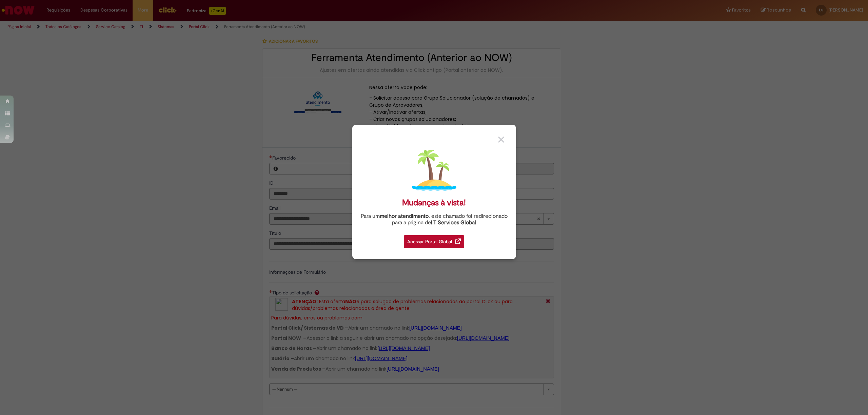  What do you see at coordinates (434, 240) in the screenshot?
I see `a: Acessar Portal Global` at bounding box center [434, 240].